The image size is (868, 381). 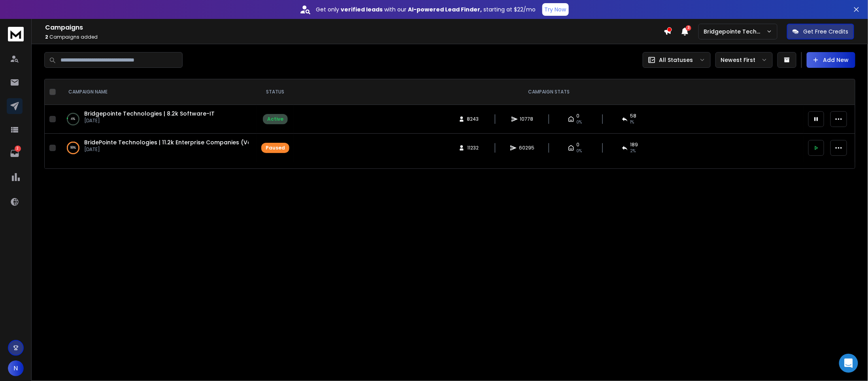 I want to click on span: 2 %, so click(x=633, y=152).